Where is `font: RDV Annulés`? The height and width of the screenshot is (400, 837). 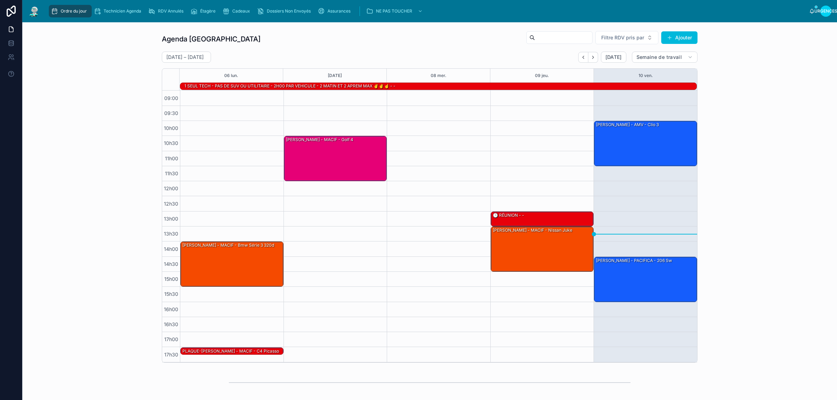 font: RDV Annulés is located at coordinates (171, 11).